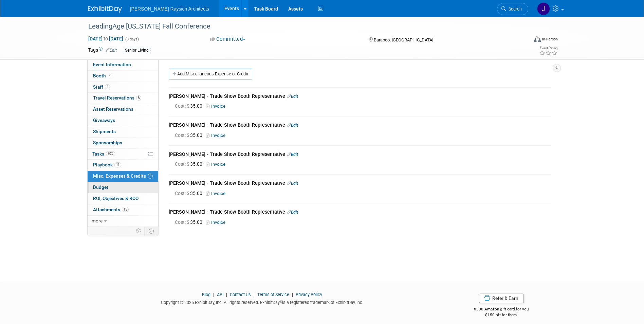  I want to click on a: Staff4, so click(123, 87).